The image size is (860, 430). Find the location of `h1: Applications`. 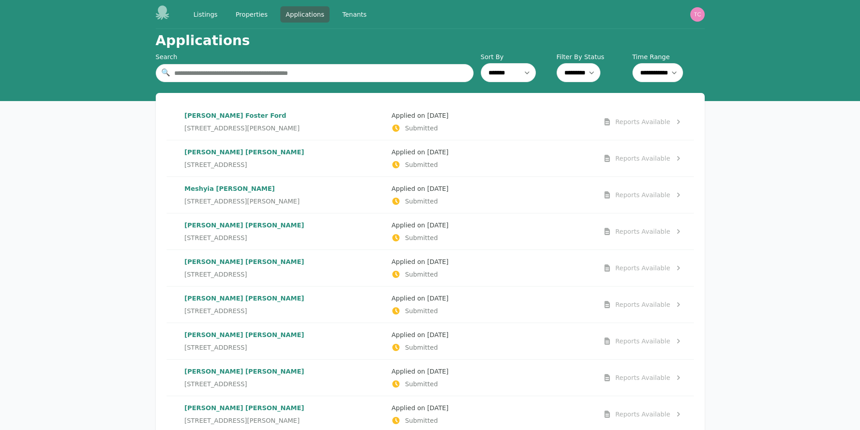

h1: Applications is located at coordinates (203, 41).